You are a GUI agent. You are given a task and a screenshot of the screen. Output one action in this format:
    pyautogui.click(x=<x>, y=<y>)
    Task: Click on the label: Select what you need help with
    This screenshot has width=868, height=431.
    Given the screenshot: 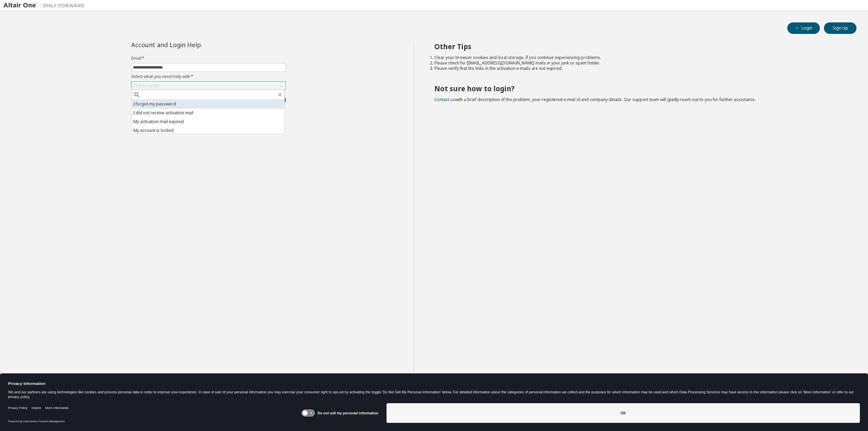 What is the action you would take?
    pyautogui.click(x=208, y=77)
    